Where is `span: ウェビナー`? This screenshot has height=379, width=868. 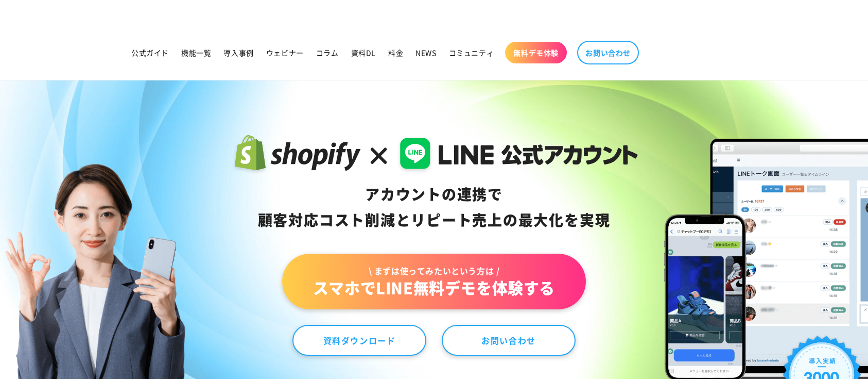 span: ウェビナー is located at coordinates (285, 53).